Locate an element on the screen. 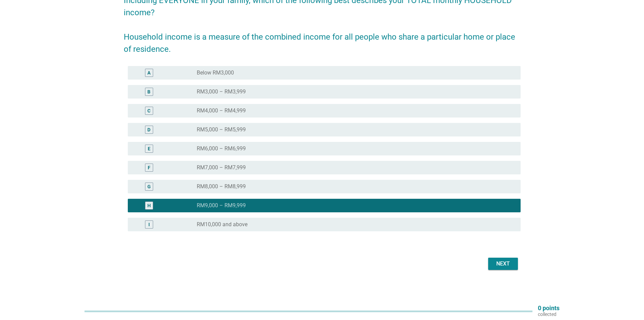  label: Below RM3,000 is located at coordinates (216, 73).